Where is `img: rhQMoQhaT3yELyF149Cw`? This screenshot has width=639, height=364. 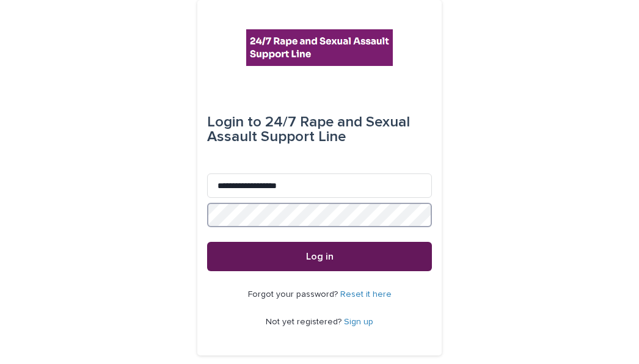 img: rhQMoQhaT3yELyF149Cw is located at coordinates (319, 48).